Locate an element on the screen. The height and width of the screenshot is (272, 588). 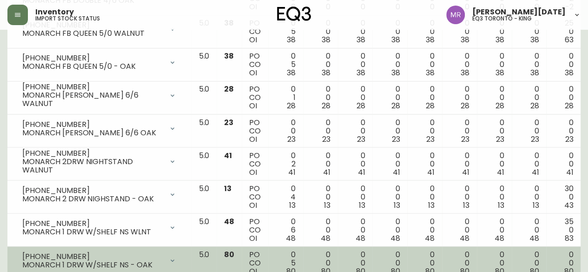
div: MONARCH 1 DRW W/SHELF NS - OAK is located at coordinates (93, 265).